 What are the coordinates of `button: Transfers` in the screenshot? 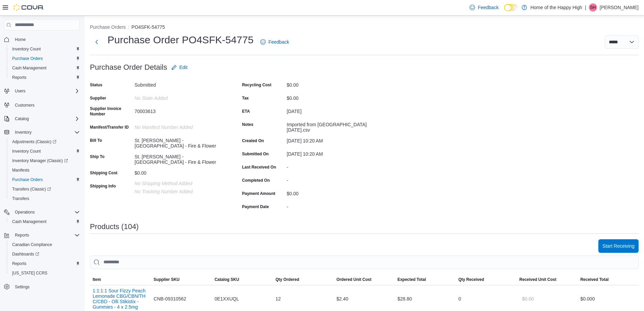 It's located at (45, 199).